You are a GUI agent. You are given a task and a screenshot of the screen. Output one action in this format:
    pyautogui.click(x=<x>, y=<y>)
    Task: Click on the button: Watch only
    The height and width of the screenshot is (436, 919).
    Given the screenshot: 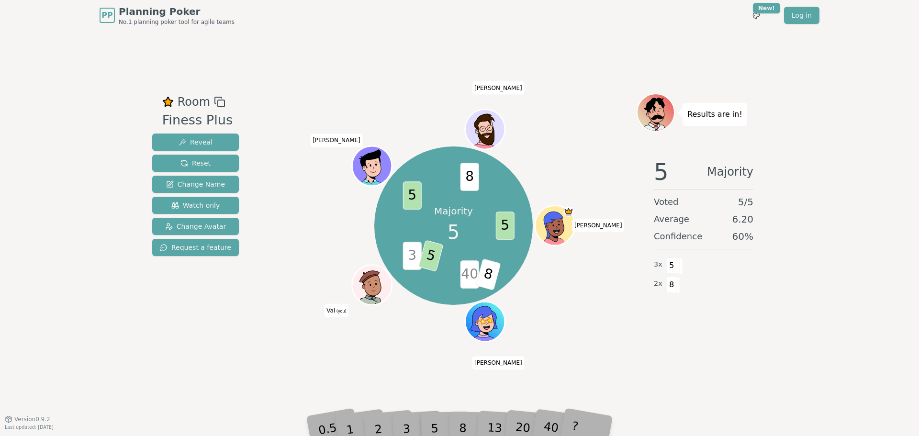 What is the action you would take?
    pyautogui.click(x=195, y=205)
    